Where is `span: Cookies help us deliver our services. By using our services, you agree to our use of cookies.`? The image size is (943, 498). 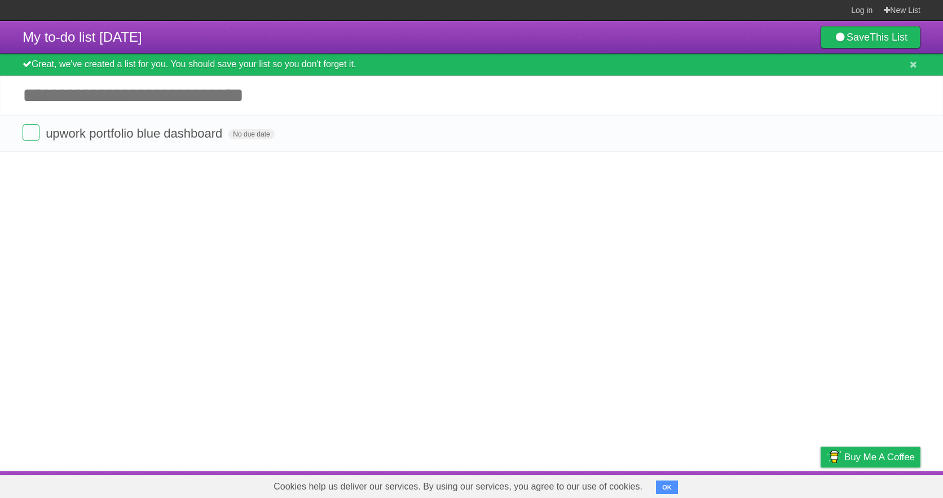
span: Cookies help us deliver our services. By using our services, you agree to our use of cookies. is located at coordinates (458, 486).